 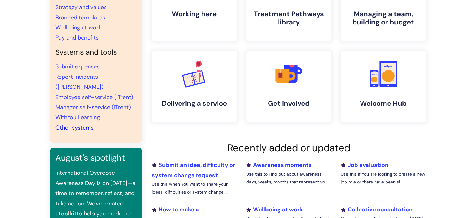 What do you see at coordinates (93, 107) in the screenshot?
I see `a: Manager self-service (iTrent)` at bounding box center [93, 107].